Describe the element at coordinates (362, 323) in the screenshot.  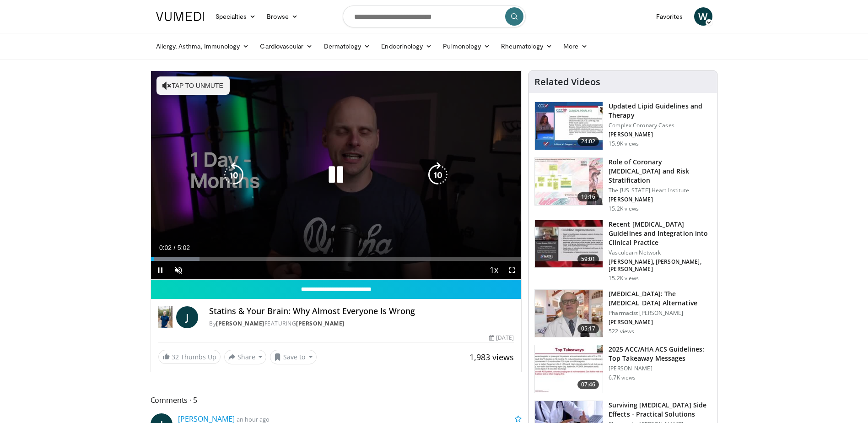
I see `div: By FEATURING` at that location.